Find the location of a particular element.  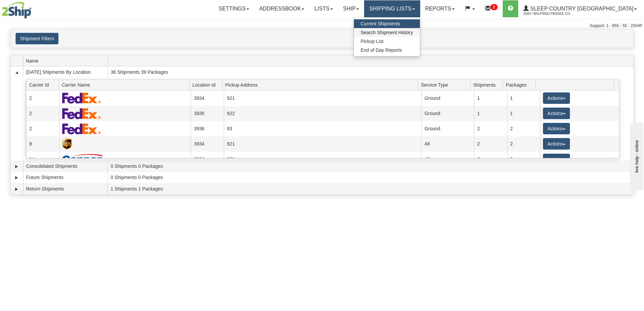

a: Lists is located at coordinates (323, 9).